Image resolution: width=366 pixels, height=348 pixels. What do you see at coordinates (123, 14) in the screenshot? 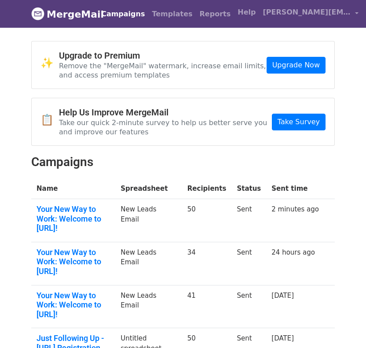
I see `a: Campaigns` at bounding box center [123, 14].